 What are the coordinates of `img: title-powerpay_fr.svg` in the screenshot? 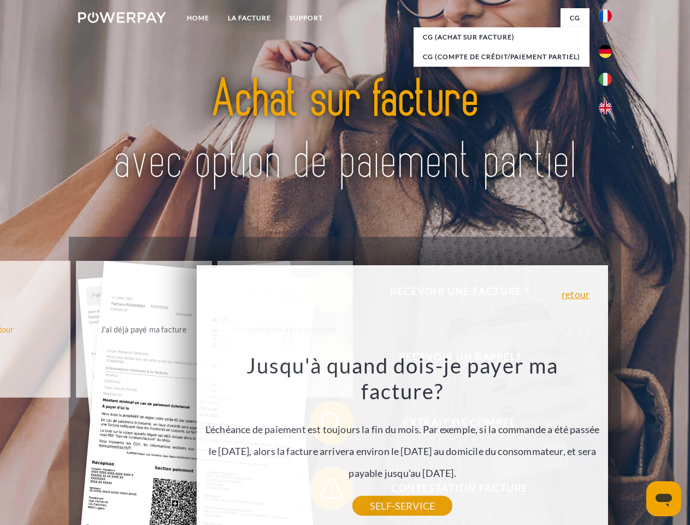 It's located at (345, 131).